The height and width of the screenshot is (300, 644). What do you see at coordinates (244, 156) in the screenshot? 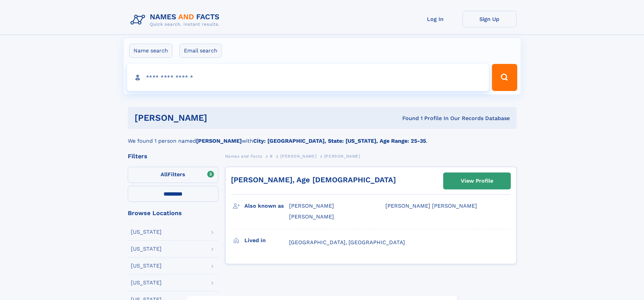
I see `a: Names and Facts` at bounding box center [244, 156].